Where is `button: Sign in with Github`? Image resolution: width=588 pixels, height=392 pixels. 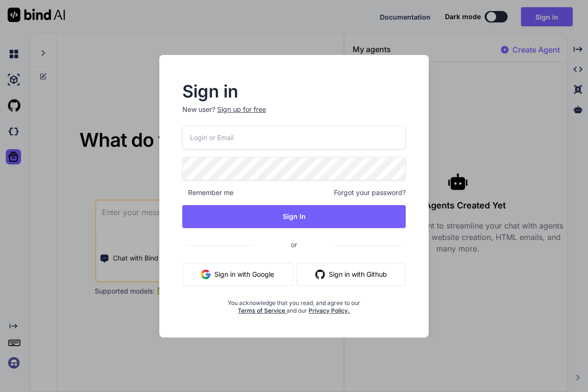
button: Sign in with Github is located at coordinates (351, 274).